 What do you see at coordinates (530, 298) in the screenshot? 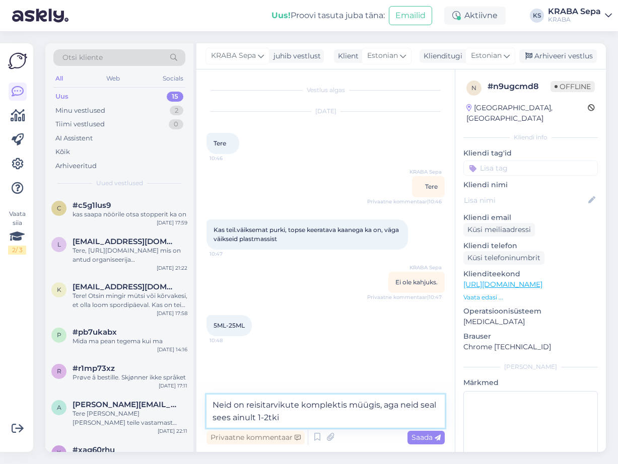
I see `p: Vaata edasi ...` at bounding box center [530, 298].